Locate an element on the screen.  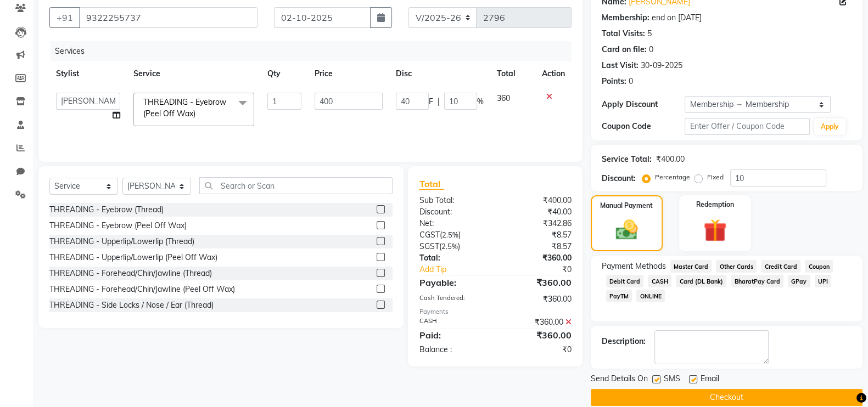
div: Payments is located at coordinates (495, 312).